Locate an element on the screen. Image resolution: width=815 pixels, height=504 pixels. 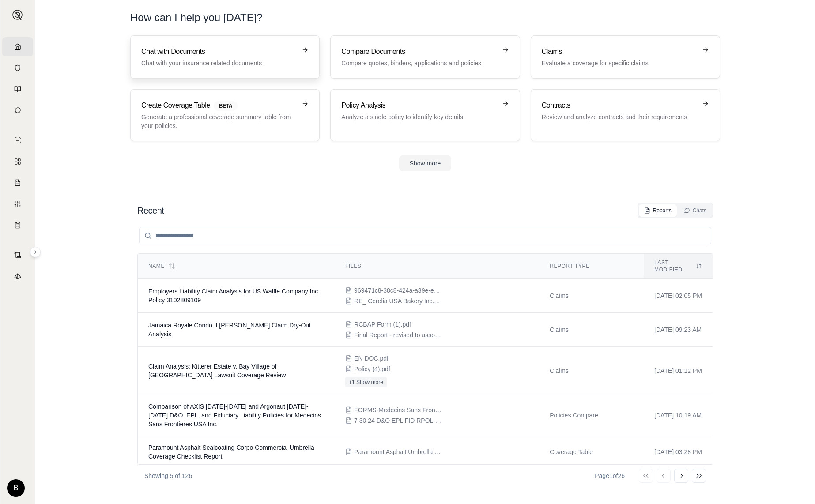
h2: Recent is located at coordinates (151, 211).